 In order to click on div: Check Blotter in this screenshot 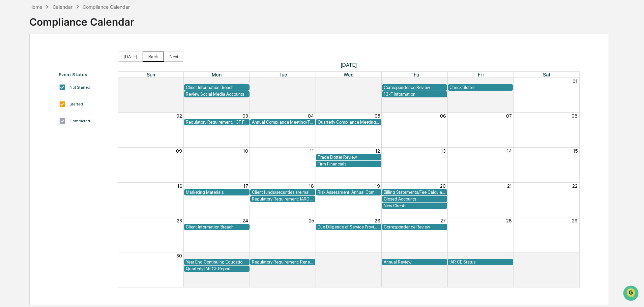, I will do `click(481, 87)`.